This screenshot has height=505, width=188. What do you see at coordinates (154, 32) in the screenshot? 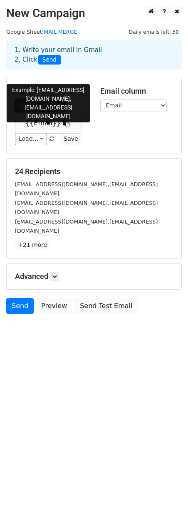
I see `span: Daily emails left: 50` at bounding box center [154, 32].